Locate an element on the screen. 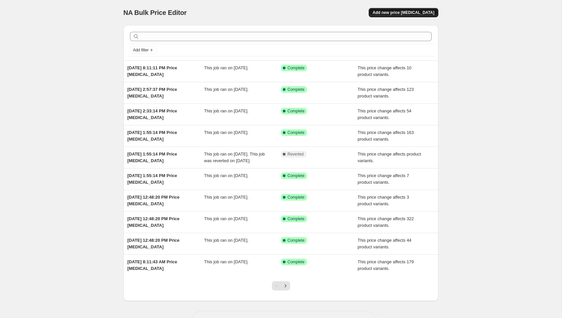 Image resolution: width=562 pixels, height=318 pixels. nav: Pagination is located at coordinates (281, 286).